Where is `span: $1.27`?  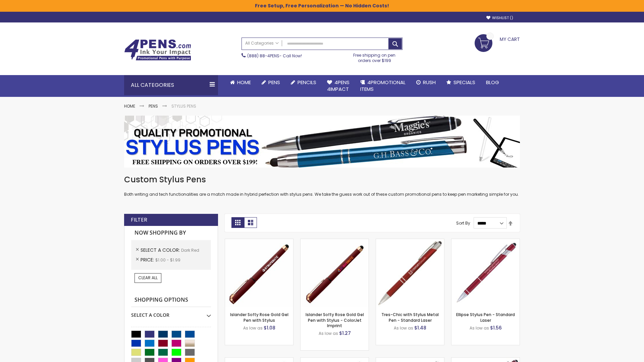
span: $1.27 is located at coordinates (345, 334).